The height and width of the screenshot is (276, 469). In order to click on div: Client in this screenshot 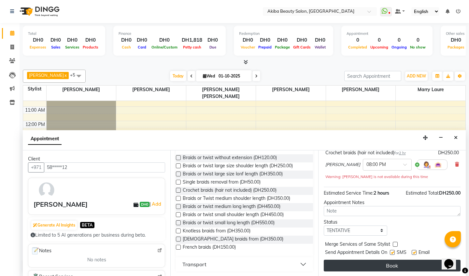, I will do `click(96, 159)`.